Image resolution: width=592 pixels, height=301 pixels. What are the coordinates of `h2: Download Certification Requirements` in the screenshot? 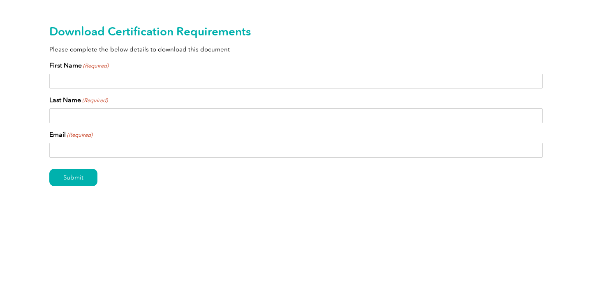 It's located at (296, 31).